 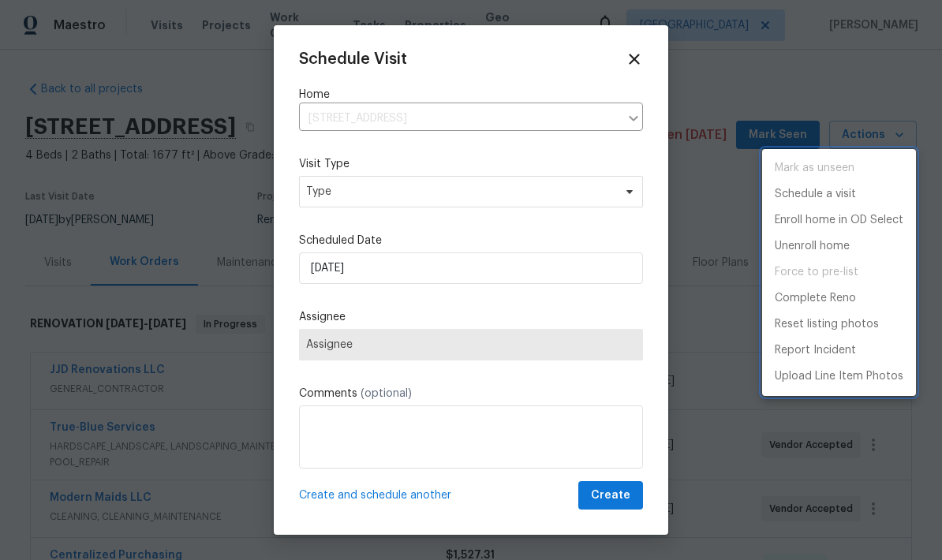 I want to click on p: Report Incident, so click(x=815, y=350).